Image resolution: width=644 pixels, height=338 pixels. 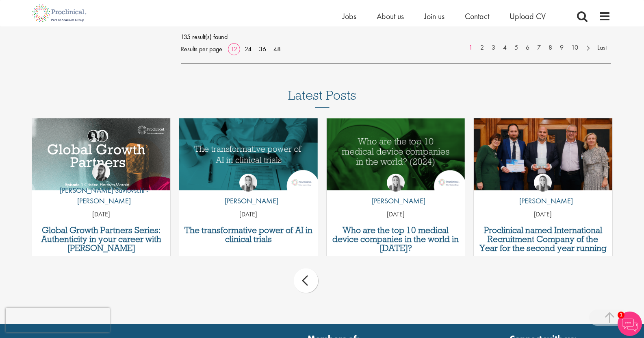 I want to click on span: Upload CV, so click(x=527, y=17).